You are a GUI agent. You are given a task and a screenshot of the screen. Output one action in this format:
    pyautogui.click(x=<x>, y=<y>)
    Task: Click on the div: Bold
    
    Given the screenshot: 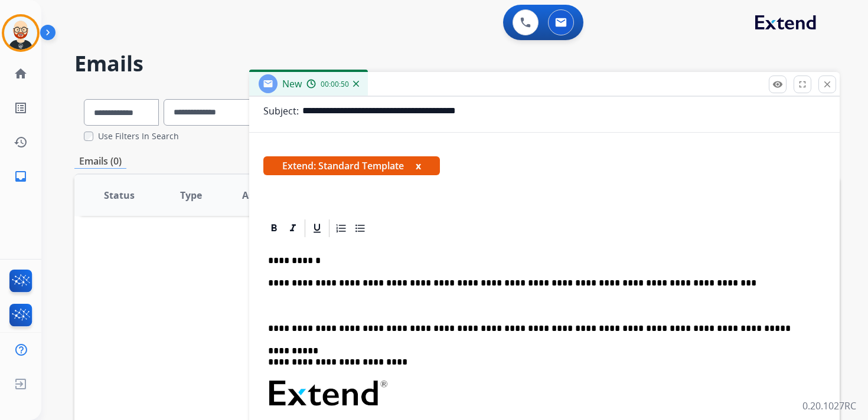 What is the action you would take?
    pyautogui.click(x=274, y=229)
    